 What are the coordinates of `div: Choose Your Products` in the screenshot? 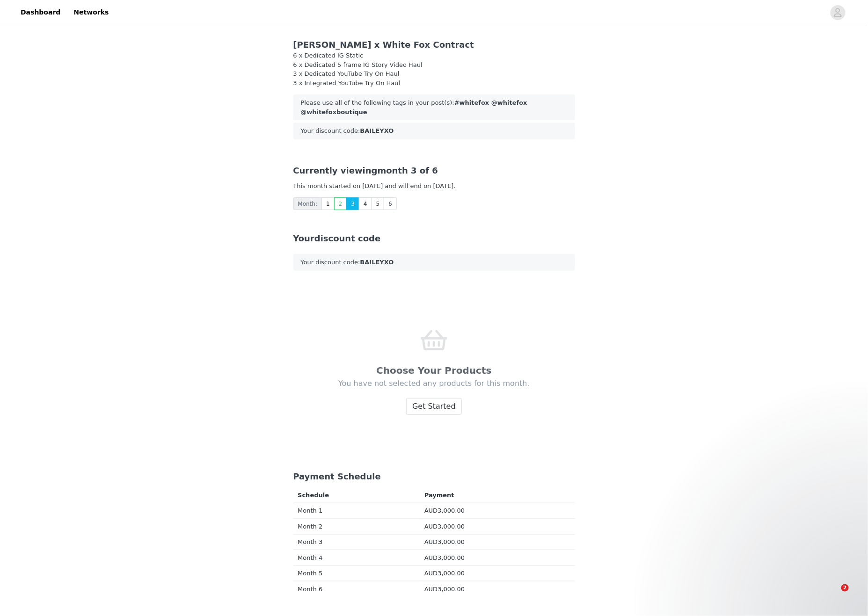 It's located at (434, 371).